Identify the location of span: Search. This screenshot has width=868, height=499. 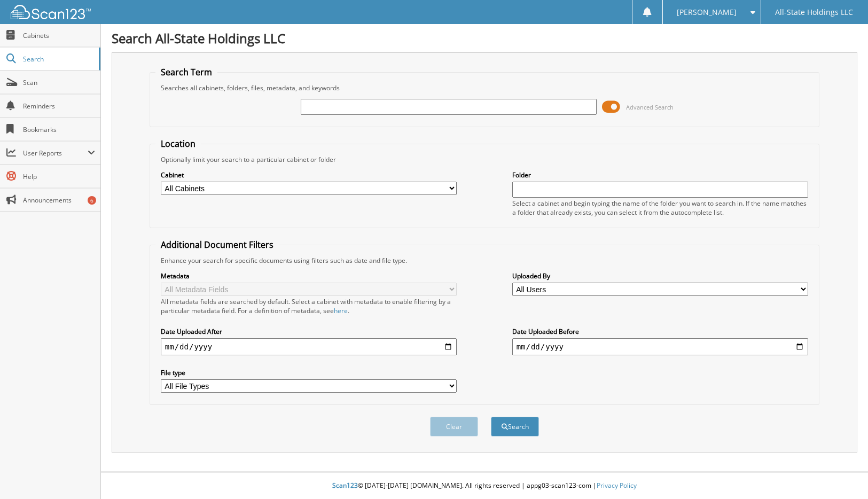
(59, 58).